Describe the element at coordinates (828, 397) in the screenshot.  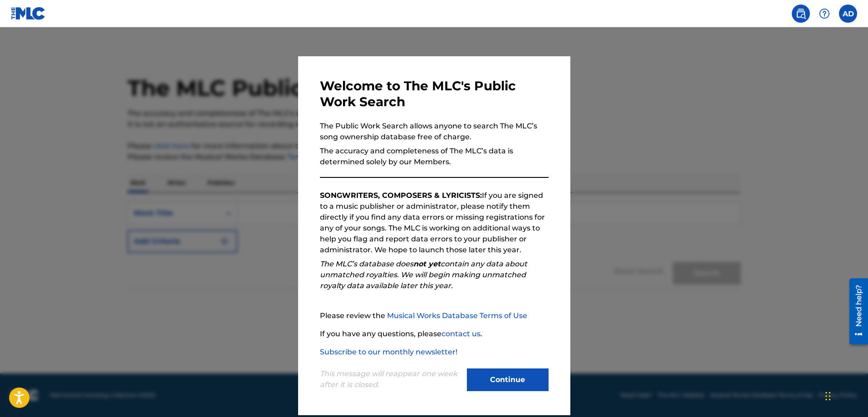
I see `div: Trascina` at that location.